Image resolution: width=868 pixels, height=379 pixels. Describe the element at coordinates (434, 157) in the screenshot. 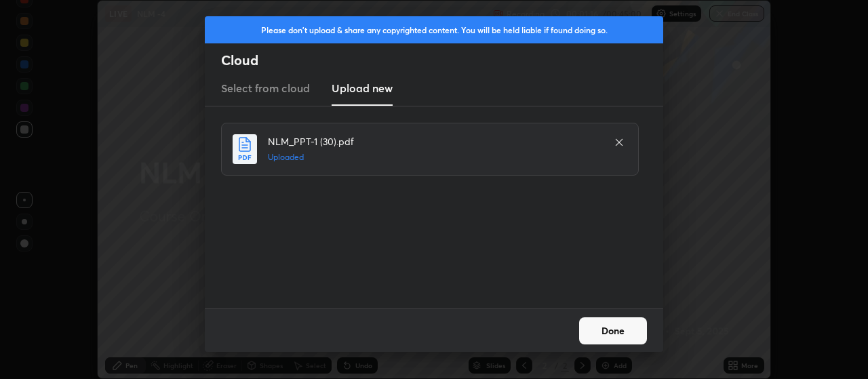

I see `h5: Uploaded` at that location.